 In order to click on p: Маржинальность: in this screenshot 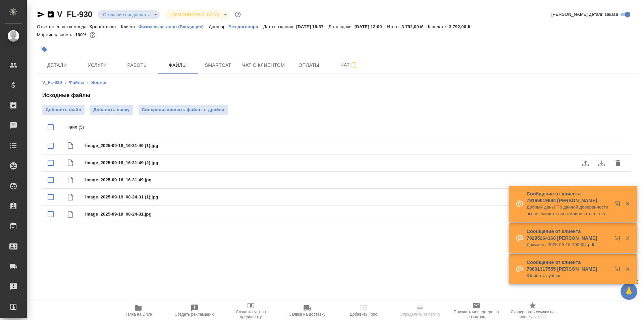, I will do `click(56, 35)`.